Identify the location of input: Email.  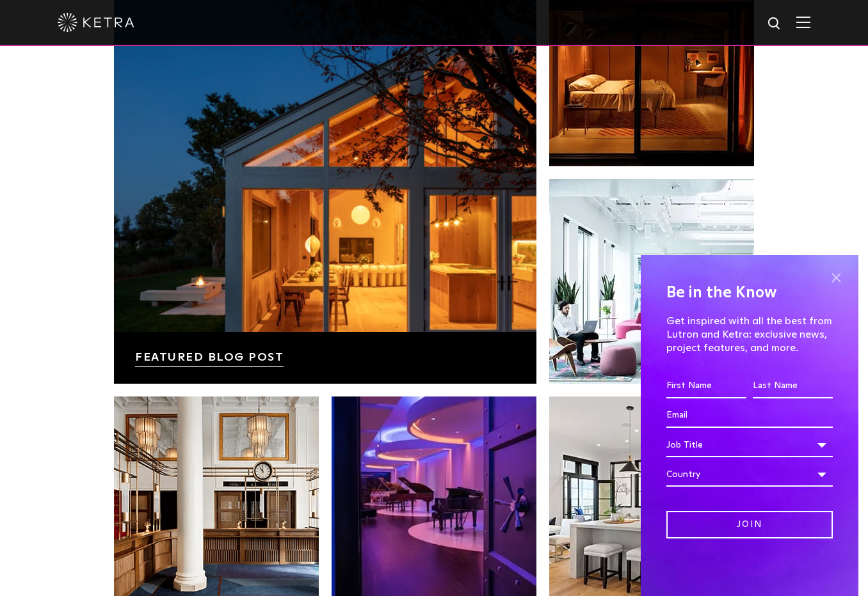
(749, 416).